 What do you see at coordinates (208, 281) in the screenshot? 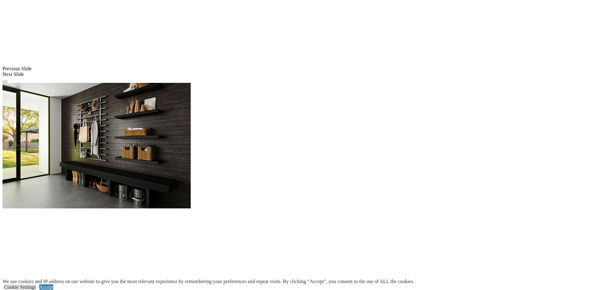
I see `div: We use cookies and IP address on our website to give you the most relevant experience by remember...` at bounding box center [208, 281].